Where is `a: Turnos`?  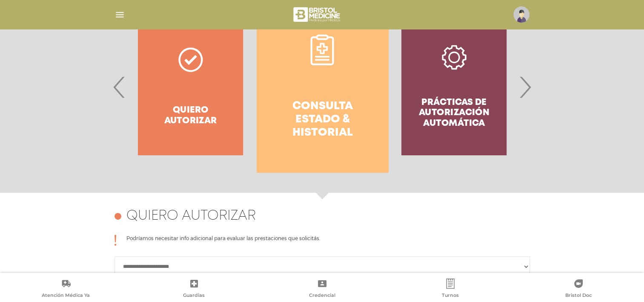 a: Turnos is located at coordinates (450, 289).